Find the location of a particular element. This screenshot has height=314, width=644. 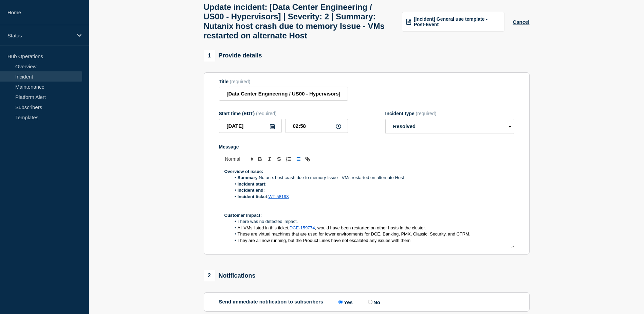

strong: Incident start is located at coordinates (252, 184).